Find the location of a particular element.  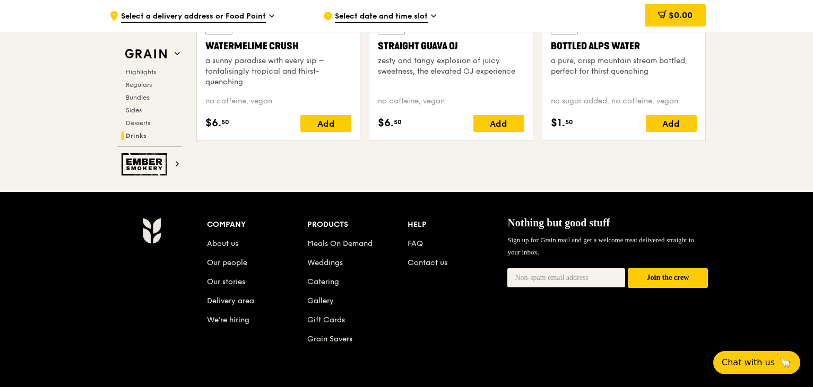

div: Products is located at coordinates (357, 225).